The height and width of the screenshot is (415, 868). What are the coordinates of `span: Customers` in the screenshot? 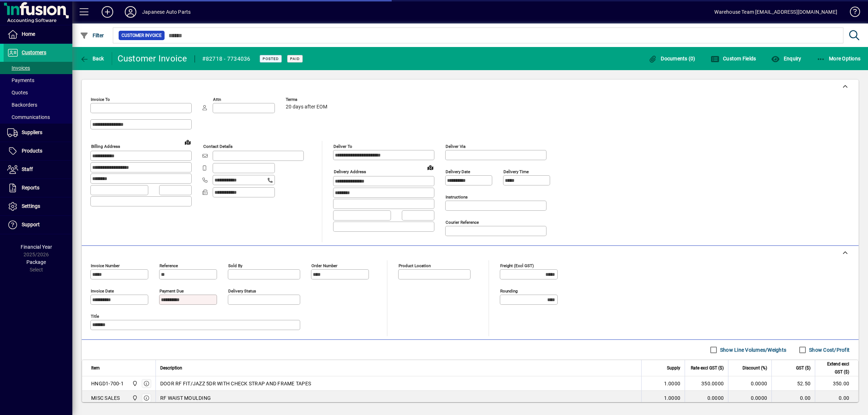 It's located at (34, 52).